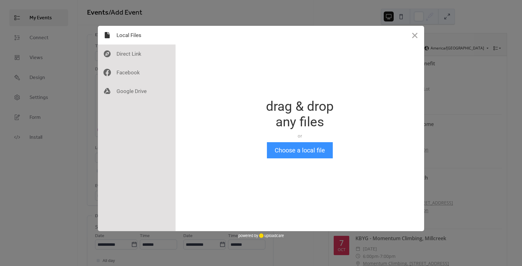 The width and height of the screenshot is (522, 266). I want to click on div: powered by, so click(261, 235).